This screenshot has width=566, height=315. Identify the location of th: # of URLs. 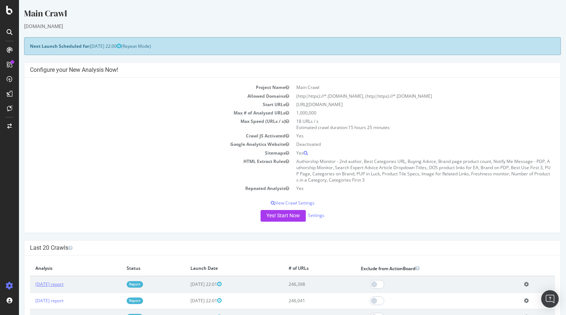
(300, 269).